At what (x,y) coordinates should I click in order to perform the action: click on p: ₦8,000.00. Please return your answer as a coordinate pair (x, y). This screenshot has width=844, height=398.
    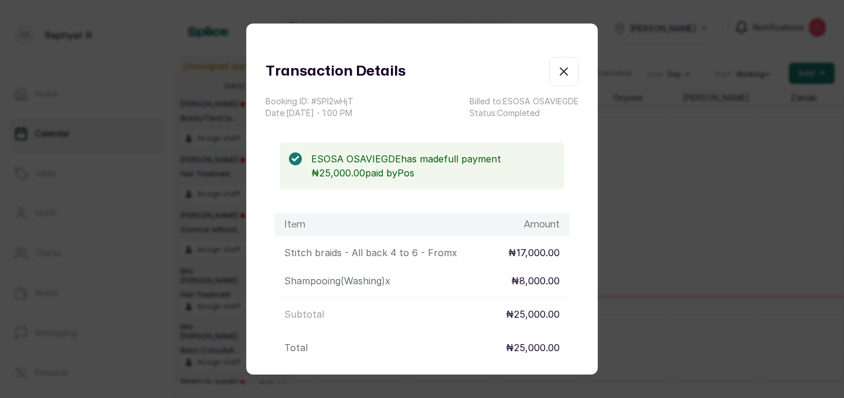
    Looking at the image, I should click on (535, 281).